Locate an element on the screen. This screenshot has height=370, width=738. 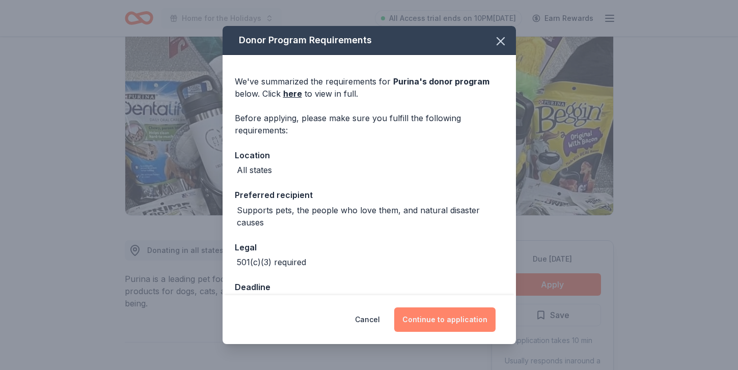
div: Supports pets, the people who love them, and natural disaster causes is located at coordinates (370, 216).